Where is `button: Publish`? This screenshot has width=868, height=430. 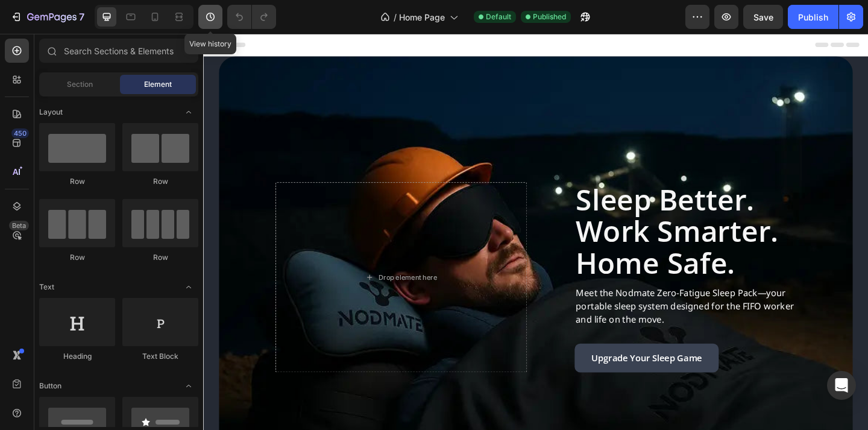
button: Publish is located at coordinates (813, 17).